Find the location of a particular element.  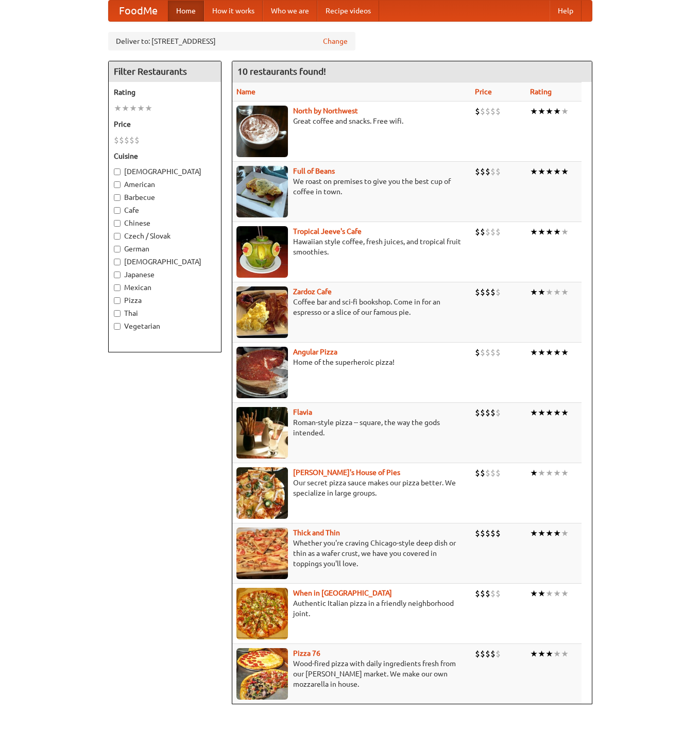

img: angular.jpg is located at coordinates (262, 372).